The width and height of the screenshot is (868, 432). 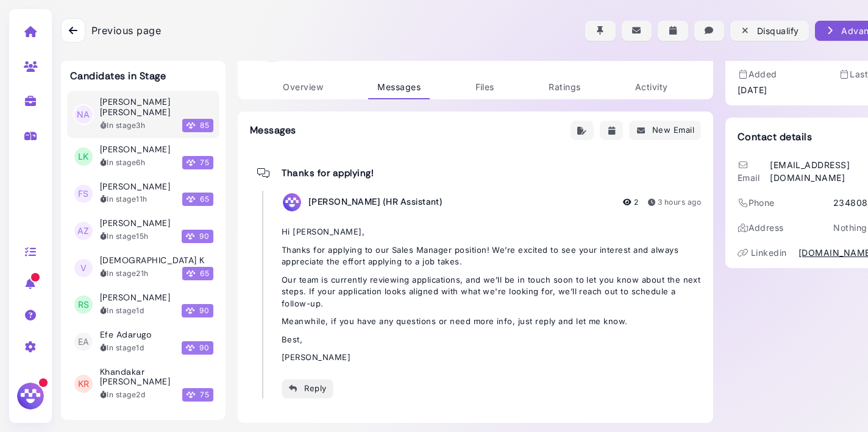 I want to click on time: 2025-08-24T05:07:31.645Z, so click(x=140, y=348).